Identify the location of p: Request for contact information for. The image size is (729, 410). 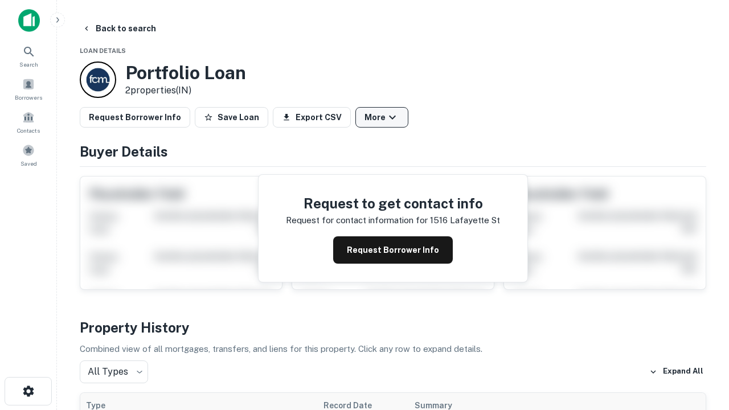
(357, 220).